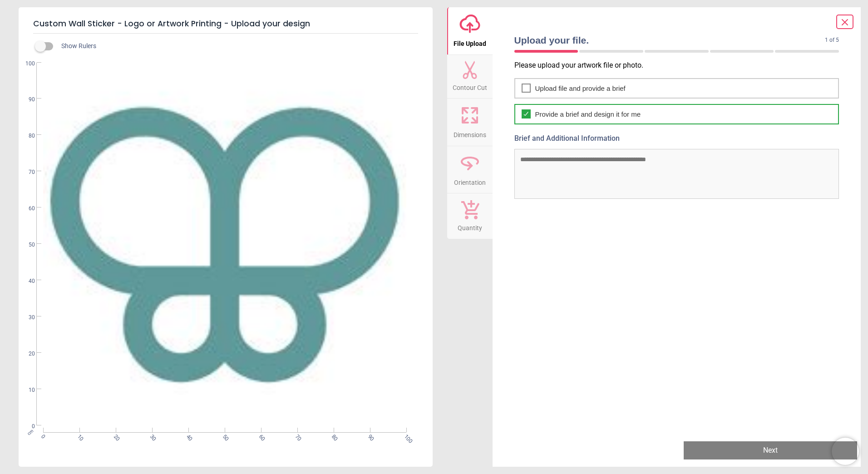 This screenshot has width=868, height=474. What do you see at coordinates (832, 40) in the screenshot?
I see `span: 1 of 5` at bounding box center [832, 40].